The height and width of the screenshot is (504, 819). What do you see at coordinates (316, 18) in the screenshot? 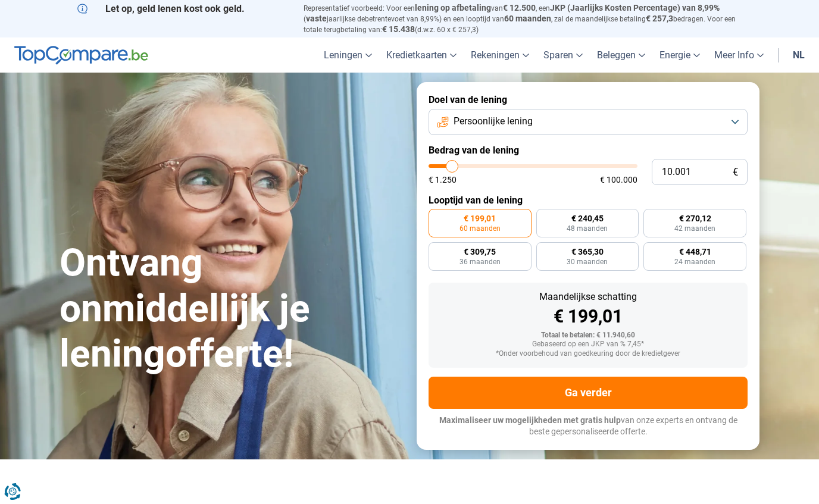
I see `span: vaste` at bounding box center [316, 18].